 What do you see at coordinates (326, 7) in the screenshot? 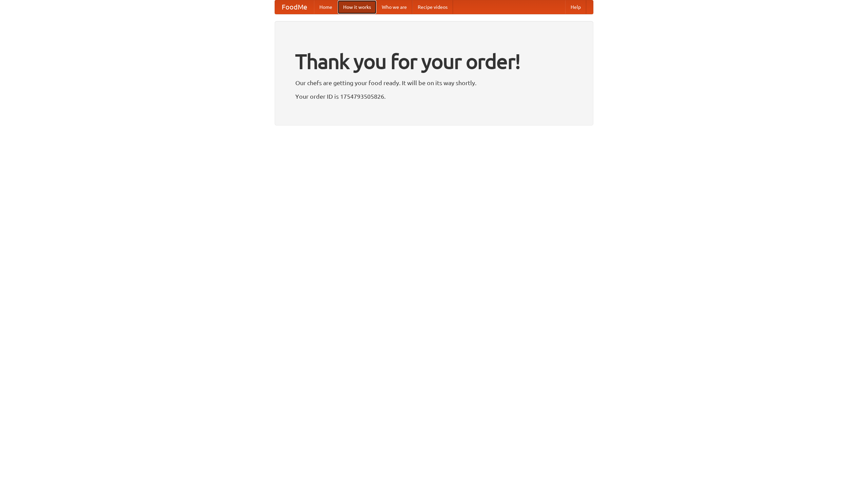
I see `a: Home` at bounding box center [326, 7].